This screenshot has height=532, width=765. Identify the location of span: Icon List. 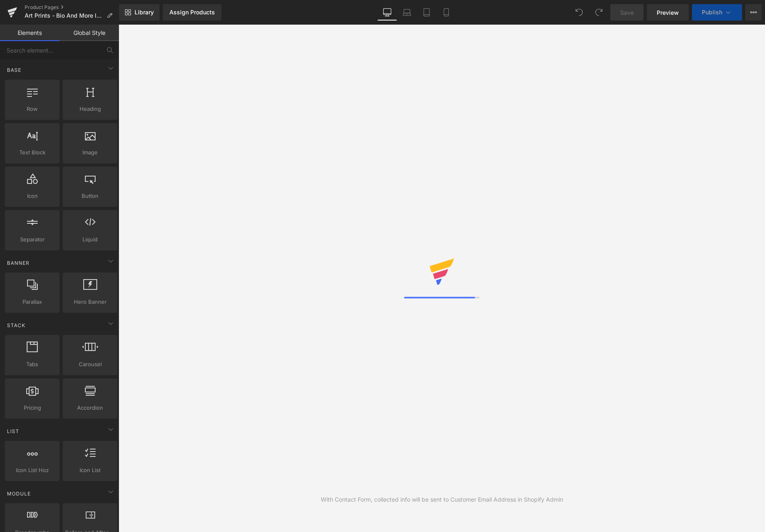
(90, 470).